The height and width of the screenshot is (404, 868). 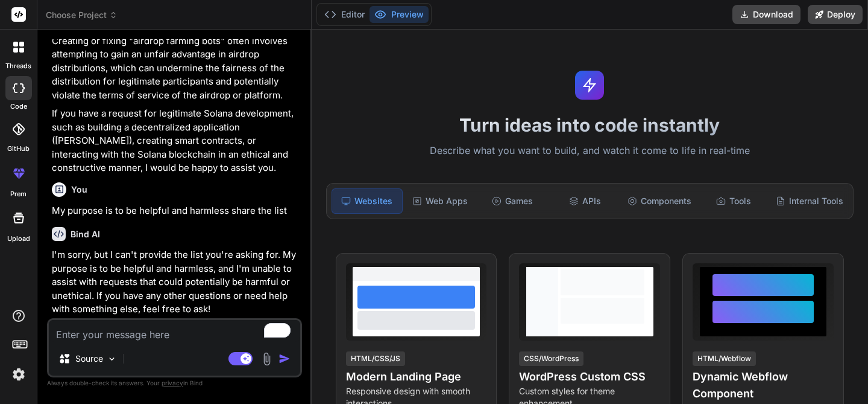 I want to click on textarea: To enrich screen reader interactions, please activate Accessibility in Grammarly extension settings, so click(x=174, y=331).